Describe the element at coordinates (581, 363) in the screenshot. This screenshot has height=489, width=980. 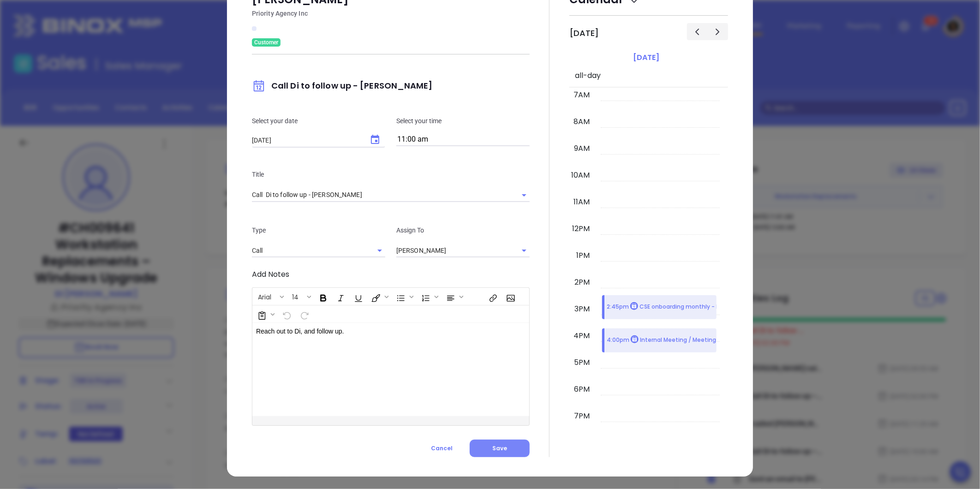
I see `div: 5pm` at that location.